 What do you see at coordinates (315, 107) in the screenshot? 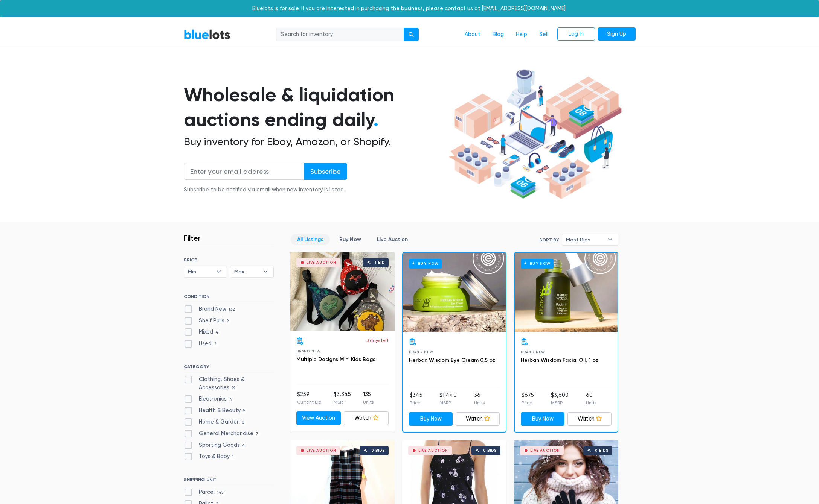
I see `h1: Wholesale & liquidation auctions ending daily` at bounding box center [315, 107].